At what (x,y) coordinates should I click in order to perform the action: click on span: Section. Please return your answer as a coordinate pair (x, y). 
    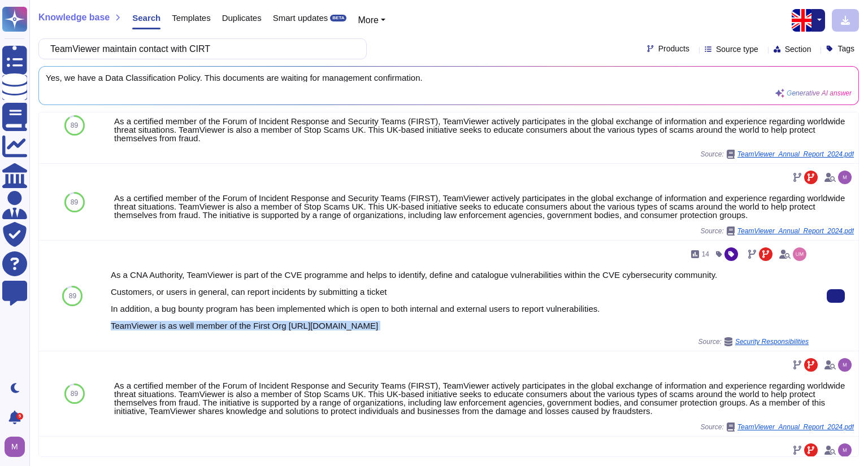
    Looking at the image, I should click on (798, 49).